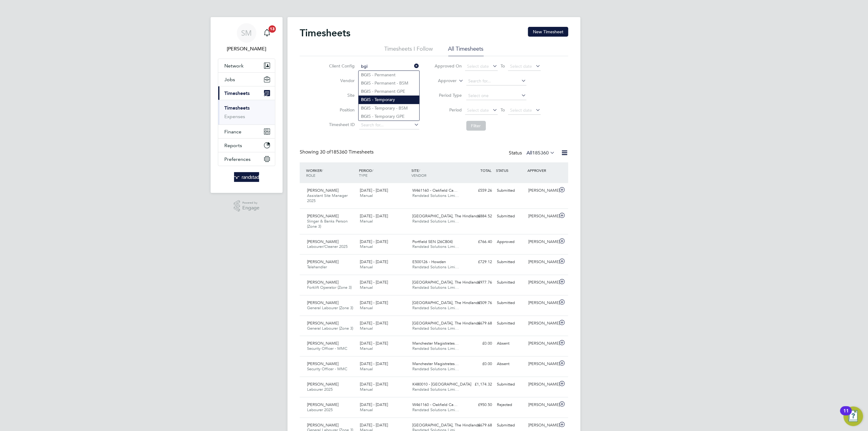 This screenshot has height=431, width=868. What do you see at coordinates (433, 241) in the screenshot?
I see `span: Portfield SEN (26CB04)` at bounding box center [433, 241].